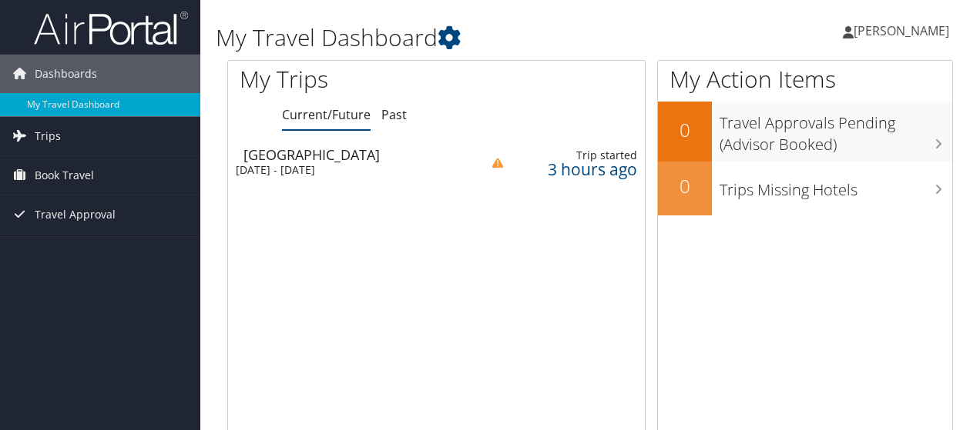  What do you see at coordinates (65, 74) in the screenshot?
I see `span: Dashboards` at bounding box center [65, 74].